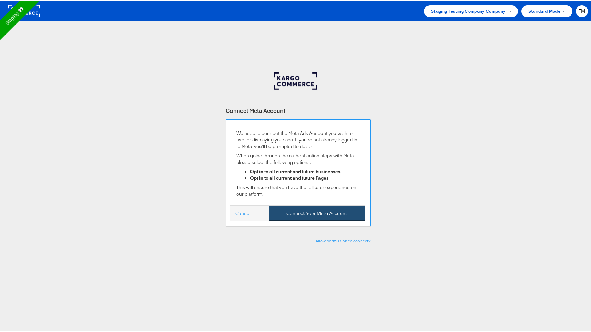 The width and height of the screenshot is (591, 332). Describe the element at coordinates (468, 10) in the screenshot. I see `span: Staging Testing Company Company` at that location.